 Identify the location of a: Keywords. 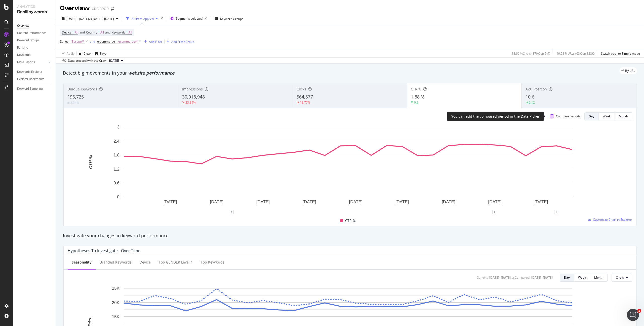
(35, 55).